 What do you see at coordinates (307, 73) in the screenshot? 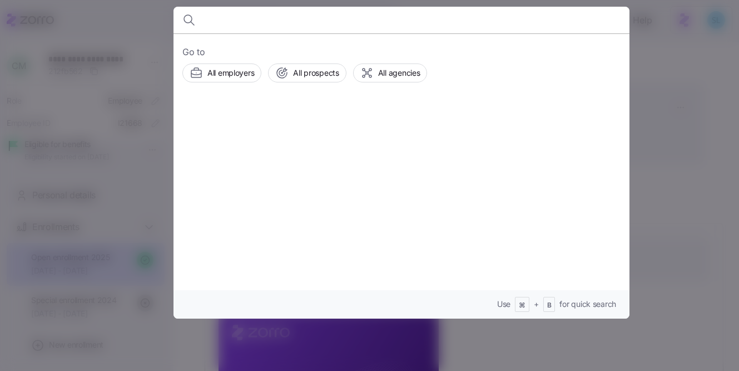
I see `button: All prospects` at bounding box center [307, 73].